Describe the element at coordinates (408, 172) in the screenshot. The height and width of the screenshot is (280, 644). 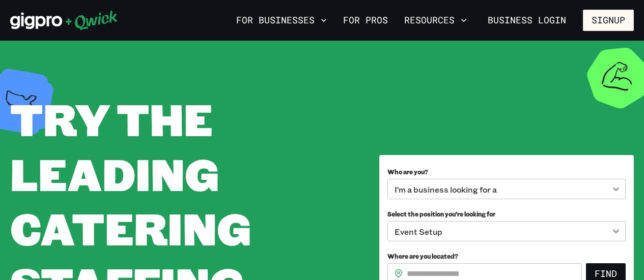
I see `span: Who are you?` at that location.